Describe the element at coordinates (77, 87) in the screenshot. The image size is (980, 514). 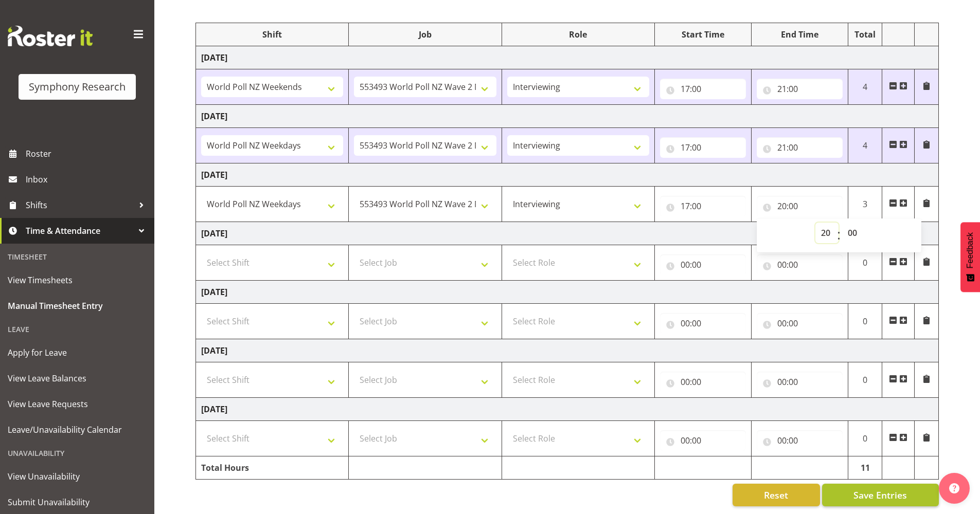
I see `div: Symphony Research` at that location.